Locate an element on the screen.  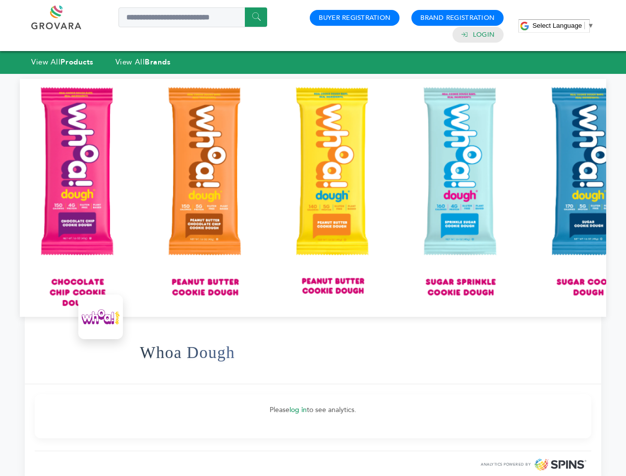
a: Buyer Registration is located at coordinates (354, 18).